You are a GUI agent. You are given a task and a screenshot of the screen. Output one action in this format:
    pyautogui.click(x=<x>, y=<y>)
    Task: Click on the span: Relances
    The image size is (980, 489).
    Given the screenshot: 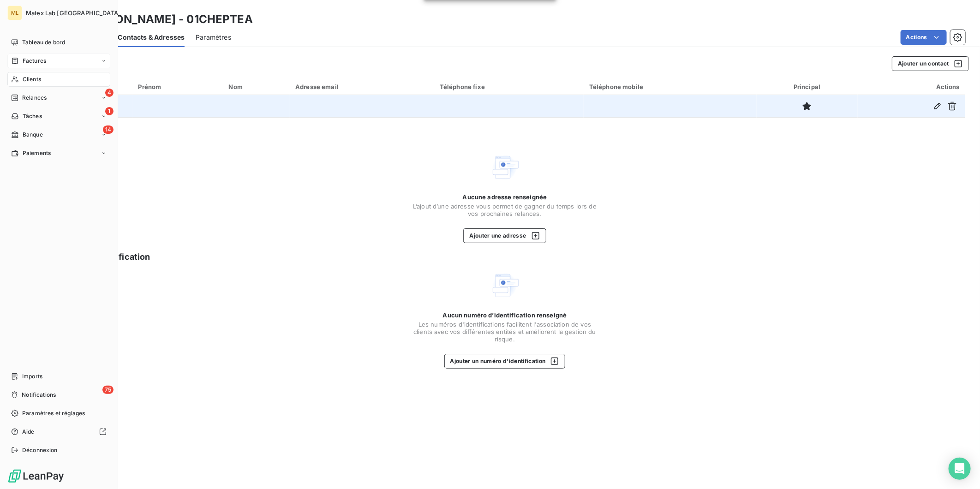 What is the action you would take?
    pyautogui.click(x=34, y=98)
    